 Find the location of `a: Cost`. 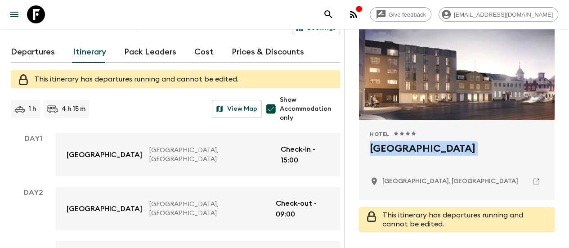

a: Cost is located at coordinates (204, 52).